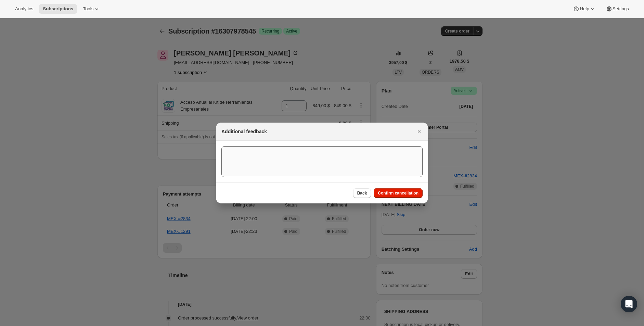 The height and width of the screenshot is (326, 644). I want to click on span: Back, so click(362, 193).